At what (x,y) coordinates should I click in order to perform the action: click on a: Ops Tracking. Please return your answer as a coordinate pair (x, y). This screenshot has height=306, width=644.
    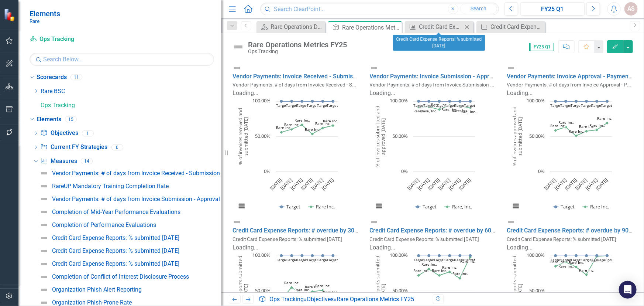
    Looking at the image, I should click on (131, 105).